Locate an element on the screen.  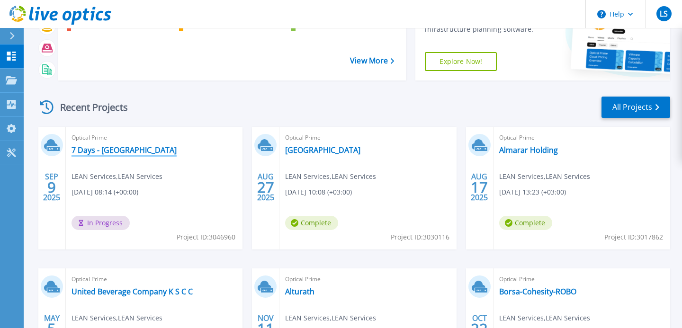
a: Borsa-Cohesity-ROBO is located at coordinates (537, 292).